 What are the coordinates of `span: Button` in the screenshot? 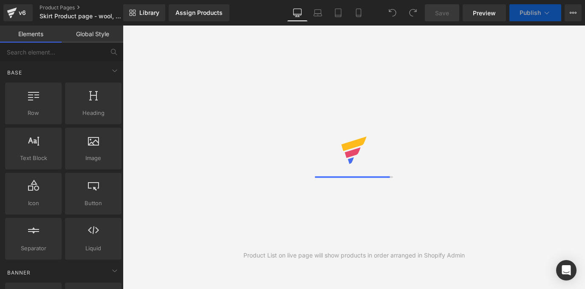 It's located at (93, 203).